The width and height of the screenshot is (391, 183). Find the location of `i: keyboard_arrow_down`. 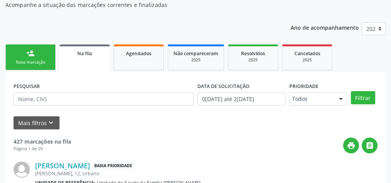

i: keyboard_arrow_down is located at coordinates (51, 123).